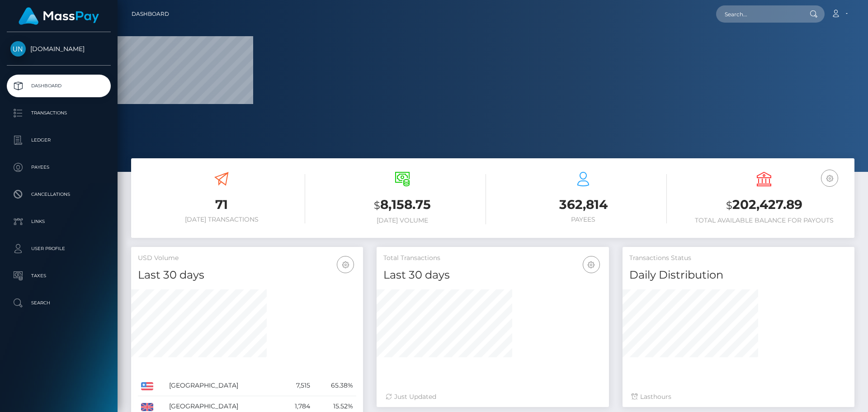 The image size is (868, 412). Describe the element at coordinates (739, 397) in the screenshot. I see `div: Last hours` at that location.